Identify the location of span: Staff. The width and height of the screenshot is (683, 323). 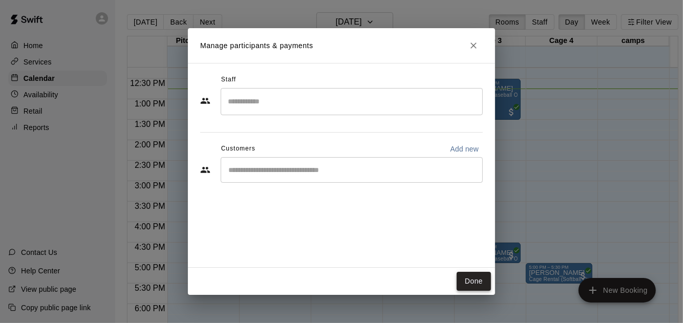
(228, 80).